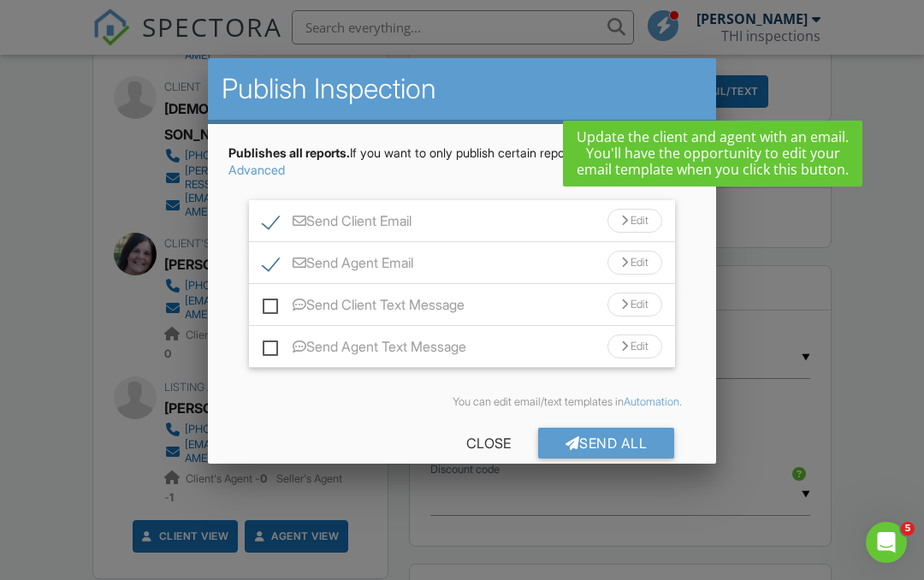  Describe the element at coordinates (462, 402) in the screenshot. I see `div: You can edit email/text templates in .` at that location.